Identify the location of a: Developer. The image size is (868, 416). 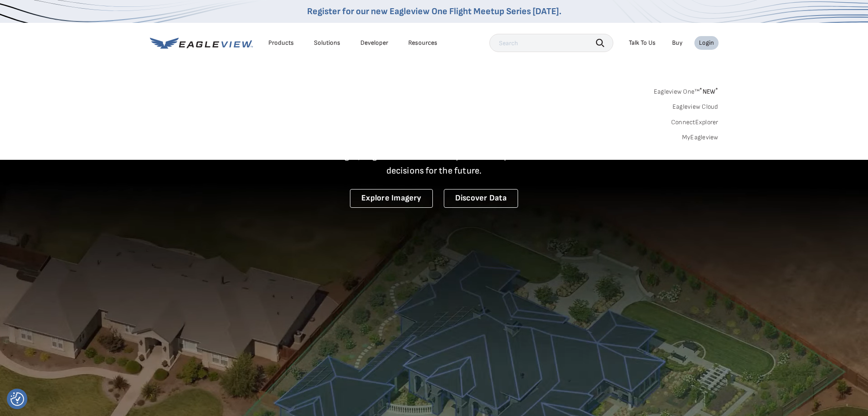
(374, 43).